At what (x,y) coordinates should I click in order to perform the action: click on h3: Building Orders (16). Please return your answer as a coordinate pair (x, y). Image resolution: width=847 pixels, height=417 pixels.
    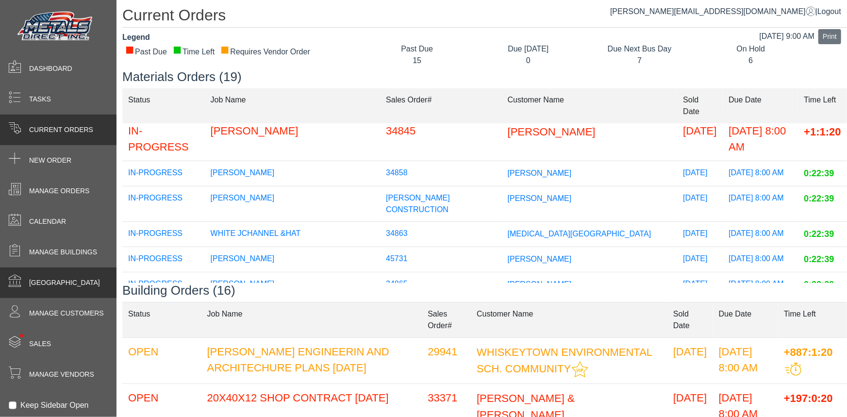
    Looking at the image, I should click on (484, 290).